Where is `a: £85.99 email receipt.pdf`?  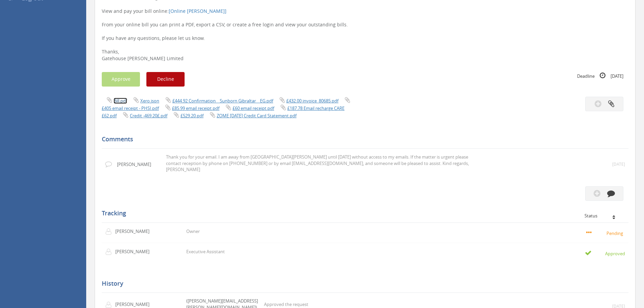
a: £85.99 email receipt.pdf is located at coordinates (196, 108).